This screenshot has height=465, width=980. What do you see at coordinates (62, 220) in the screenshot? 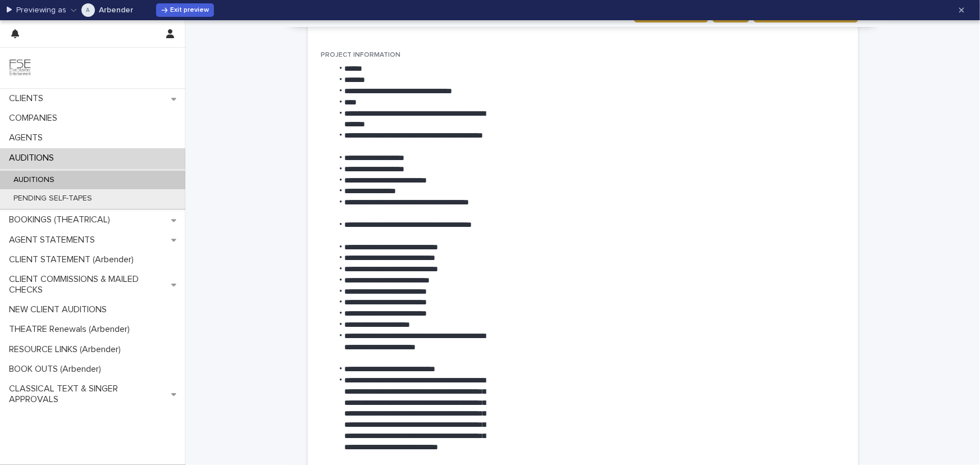
I see `p: BOOKINGS (THEATRICAL)` at bounding box center [62, 220].